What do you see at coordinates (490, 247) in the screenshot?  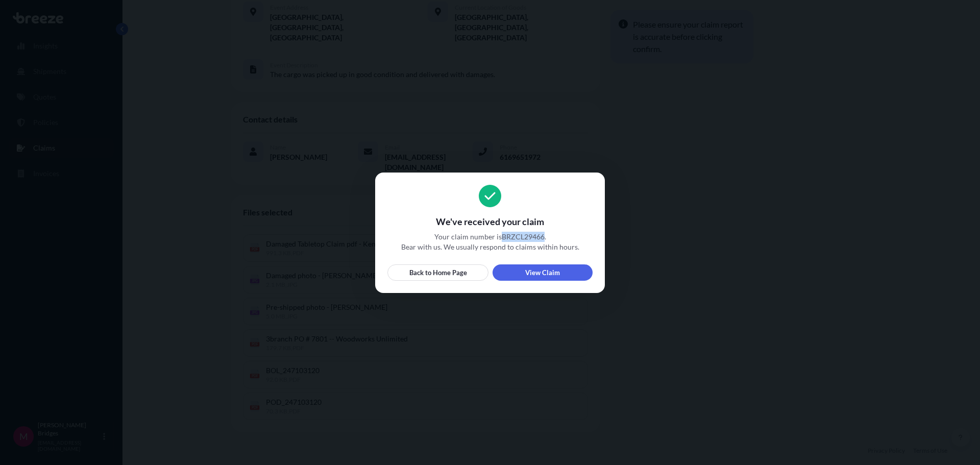 I see `span: Bear with us. We usually respond to claims within hours.` at bounding box center [490, 247].